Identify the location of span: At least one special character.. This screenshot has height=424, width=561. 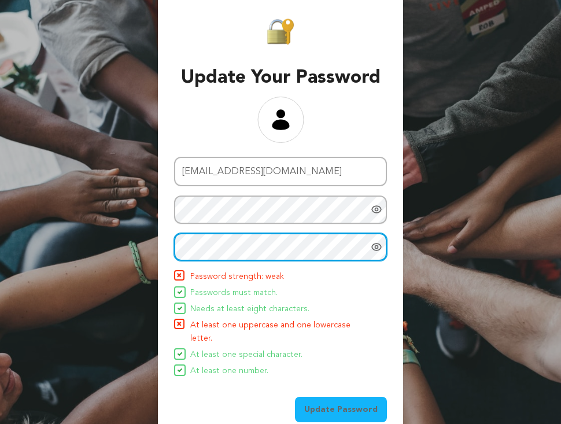
(246, 355).